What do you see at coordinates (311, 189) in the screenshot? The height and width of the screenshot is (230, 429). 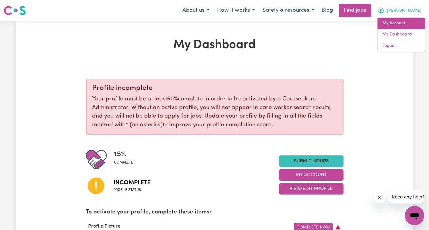 I see `button: View/Edit Profile` at bounding box center [311, 189].